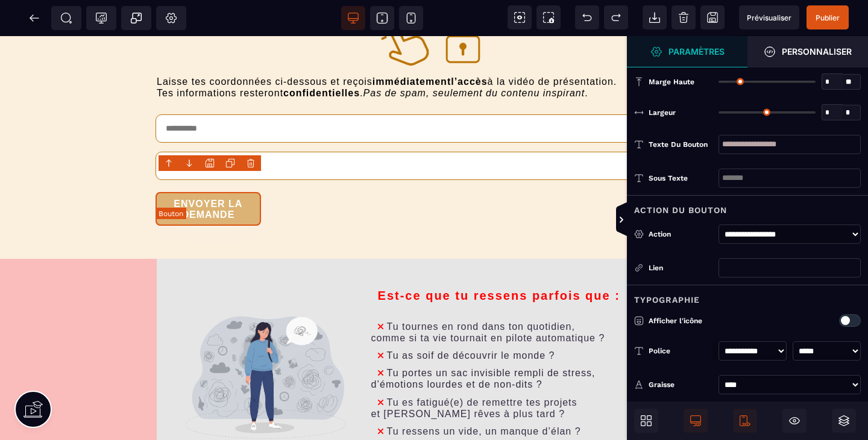 This screenshot has width=868, height=440. Describe the element at coordinates (101, 18) in the screenshot. I see `span: Tracking` at that location.